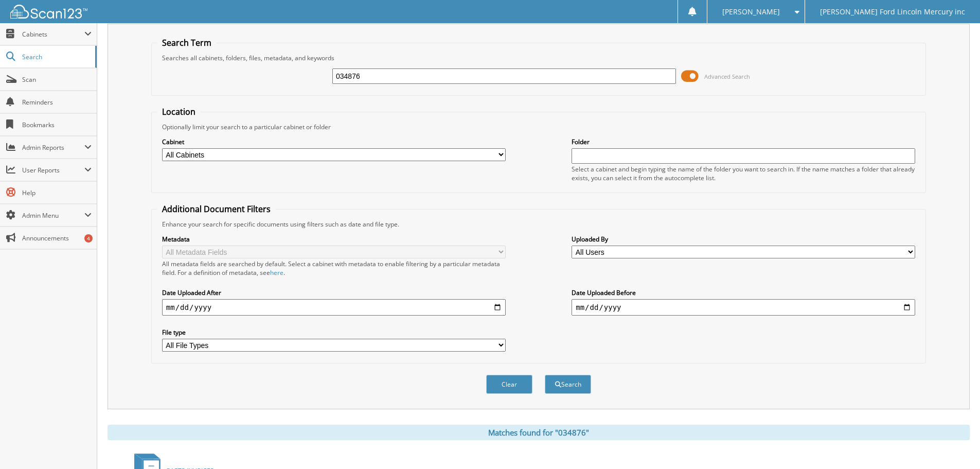 The width and height of the screenshot is (980, 469). What do you see at coordinates (49, 11) in the screenshot?
I see `img: scan123-logo-white.svg` at bounding box center [49, 11].